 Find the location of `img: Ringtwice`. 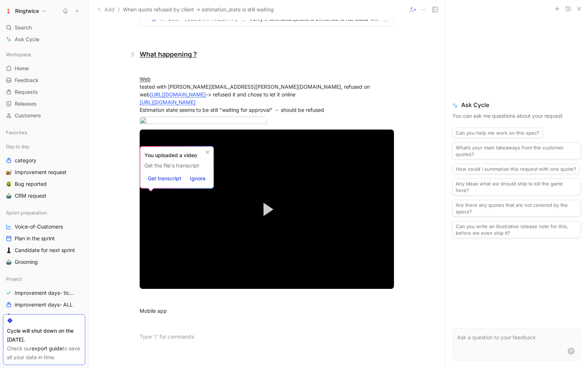

img: Ringtwice is located at coordinates (9, 11).